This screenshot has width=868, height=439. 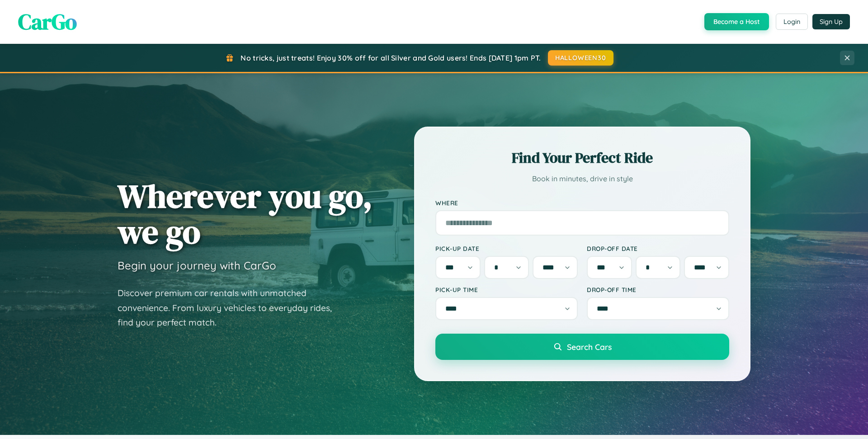 What do you see at coordinates (582, 347) in the screenshot?
I see `button: Search Cars` at bounding box center [582, 347].